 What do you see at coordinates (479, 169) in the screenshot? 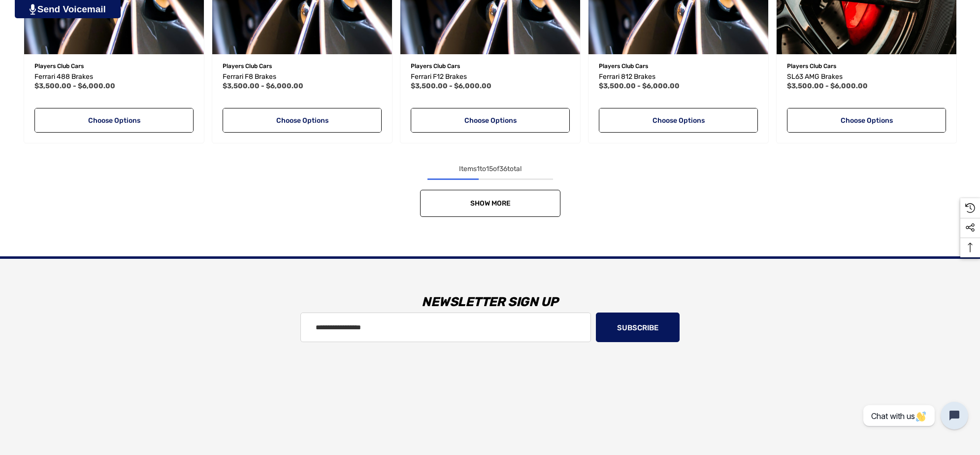
I see `span: 1` at bounding box center [479, 169].